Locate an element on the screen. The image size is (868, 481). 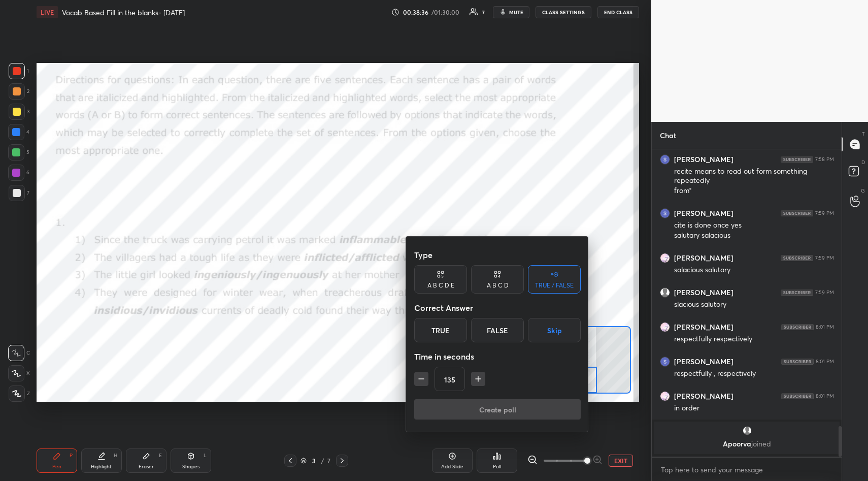
div: False is located at coordinates (497, 330).